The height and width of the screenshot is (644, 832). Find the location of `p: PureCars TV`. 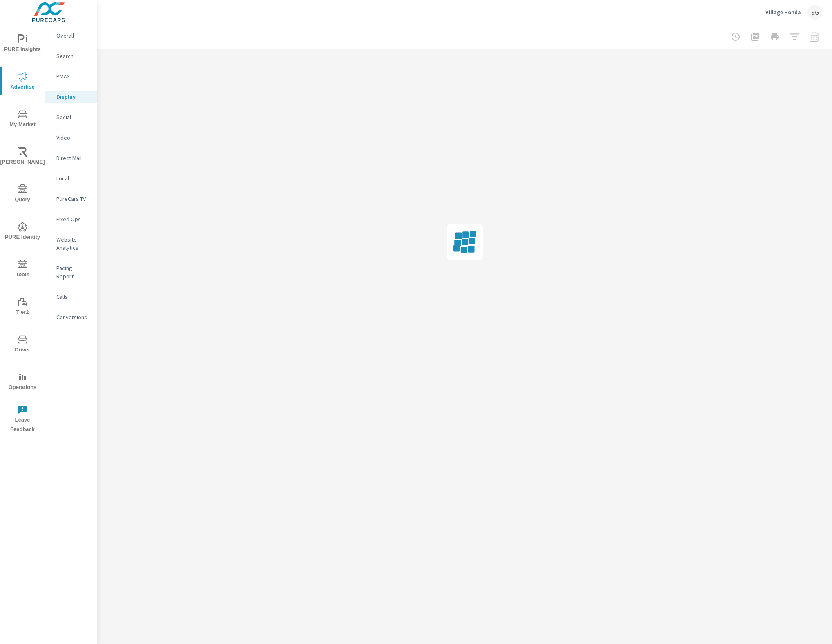

p: PureCars TV is located at coordinates (73, 199).